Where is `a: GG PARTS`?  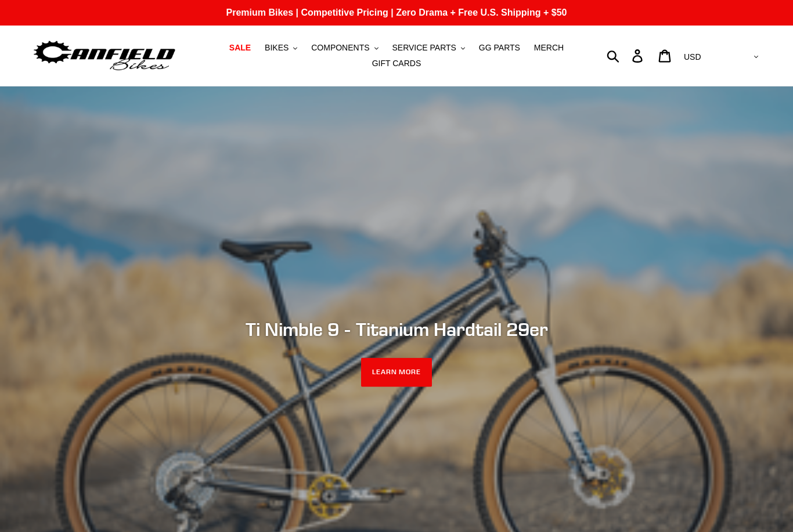
a: GG PARTS is located at coordinates (500, 48).